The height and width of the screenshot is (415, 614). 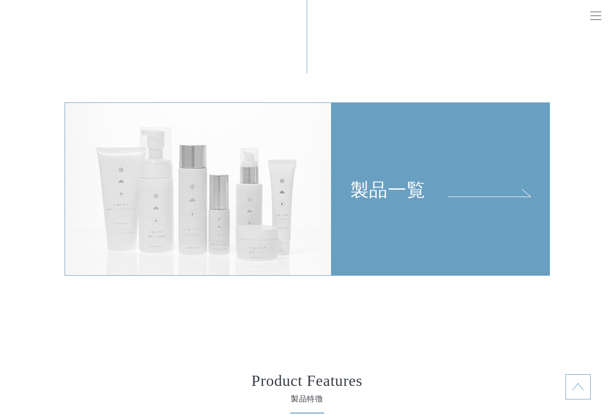 I want to click on div: 製品一覧, so click(x=440, y=152).